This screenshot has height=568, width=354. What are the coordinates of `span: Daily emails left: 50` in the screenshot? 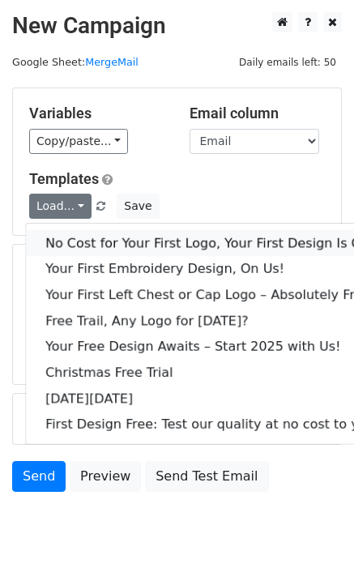 It's located at (288, 62).